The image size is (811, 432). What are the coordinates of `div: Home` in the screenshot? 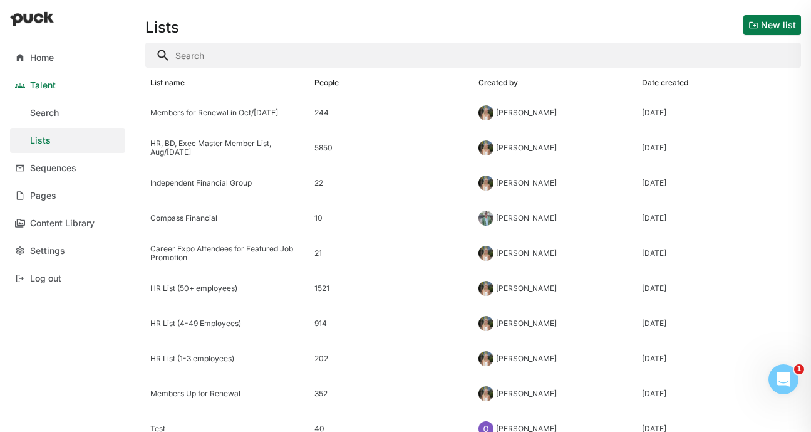 It's located at (42, 58).